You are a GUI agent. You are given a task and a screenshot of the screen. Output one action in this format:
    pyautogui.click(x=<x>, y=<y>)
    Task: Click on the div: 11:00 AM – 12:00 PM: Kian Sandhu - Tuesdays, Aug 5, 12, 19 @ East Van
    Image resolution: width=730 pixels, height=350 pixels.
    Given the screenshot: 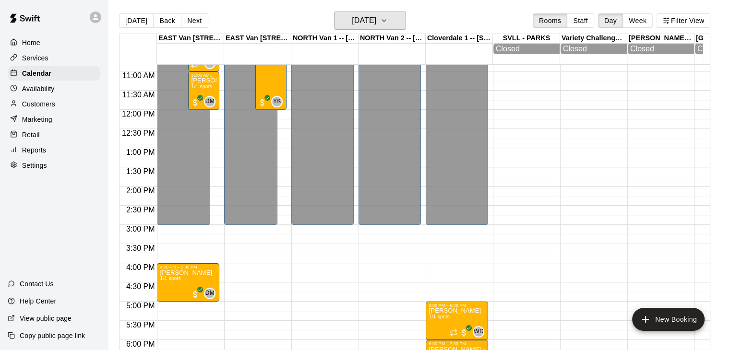 What is the action you would take?
    pyautogui.click(x=204, y=91)
    